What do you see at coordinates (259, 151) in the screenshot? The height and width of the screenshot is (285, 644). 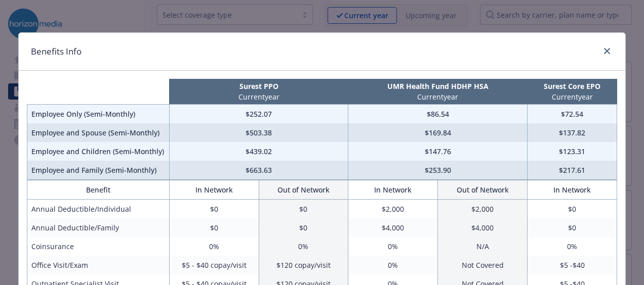 I see `td: $439.02` at bounding box center [259, 151].